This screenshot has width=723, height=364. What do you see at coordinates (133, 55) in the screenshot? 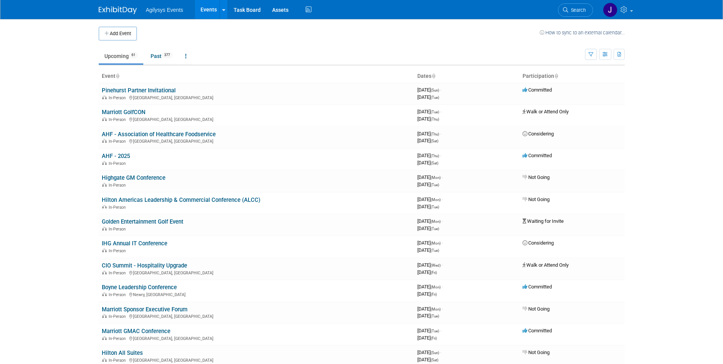
I see `span: 61` at bounding box center [133, 55].